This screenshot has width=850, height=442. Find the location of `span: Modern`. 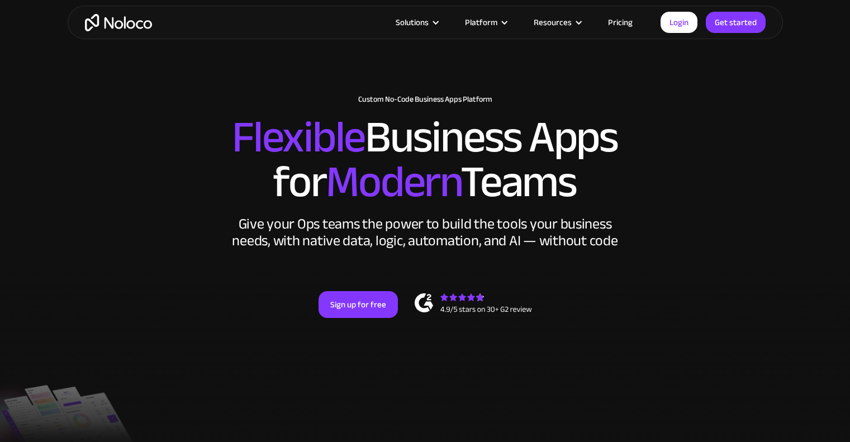

span: Modern is located at coordinates (393, 182).